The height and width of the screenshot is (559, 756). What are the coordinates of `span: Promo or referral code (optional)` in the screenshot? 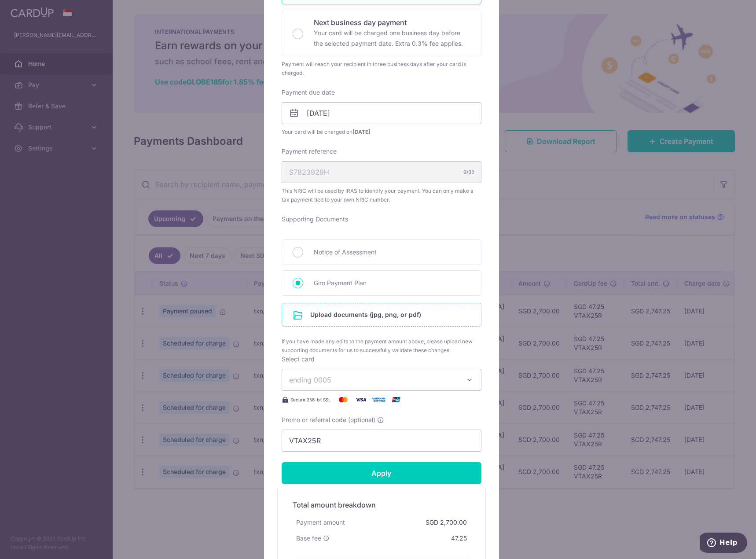 It's located at (328, 420).